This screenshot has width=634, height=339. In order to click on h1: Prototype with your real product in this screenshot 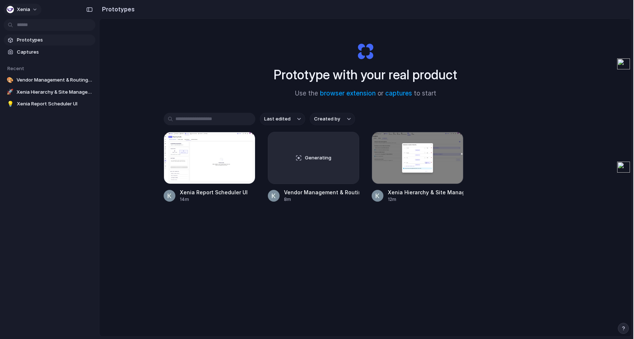, I will do `click(365, 74)`.